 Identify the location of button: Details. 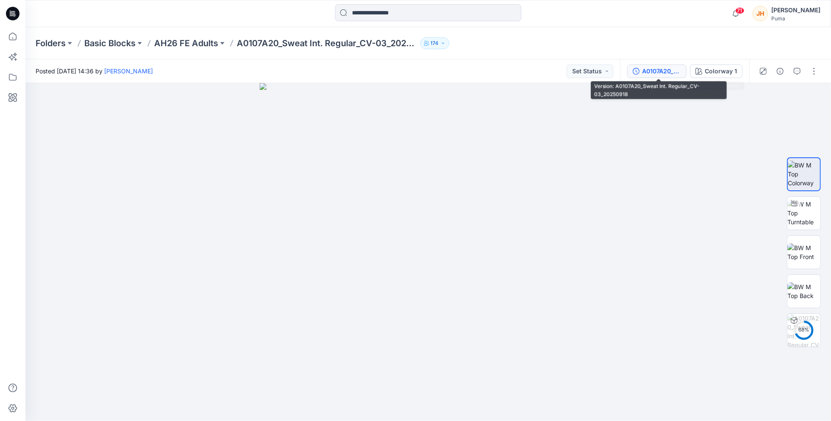
(780, 71).